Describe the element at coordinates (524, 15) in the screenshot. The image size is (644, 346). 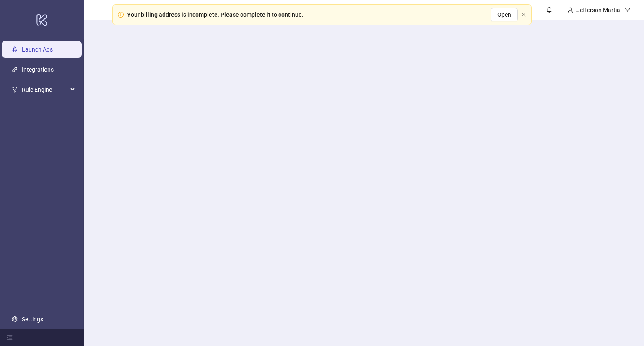
I see `button: close` at that location.